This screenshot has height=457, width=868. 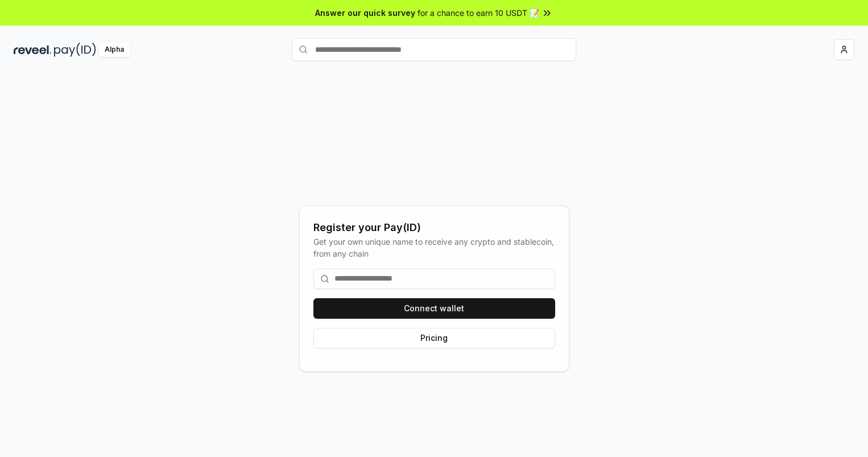 What do you see at coordinates (114, 49) in the screenshot?
I see `div: Alpha` at bounding box center [114, 49].